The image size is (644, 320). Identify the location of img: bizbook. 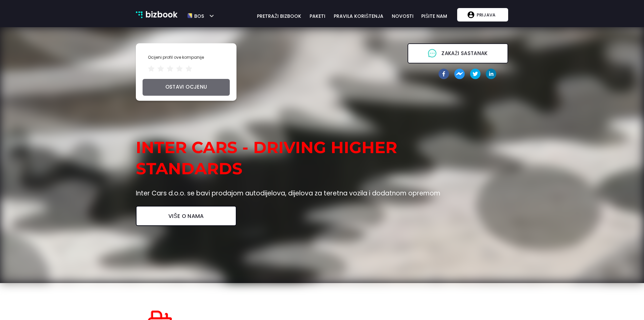
(139, 14).